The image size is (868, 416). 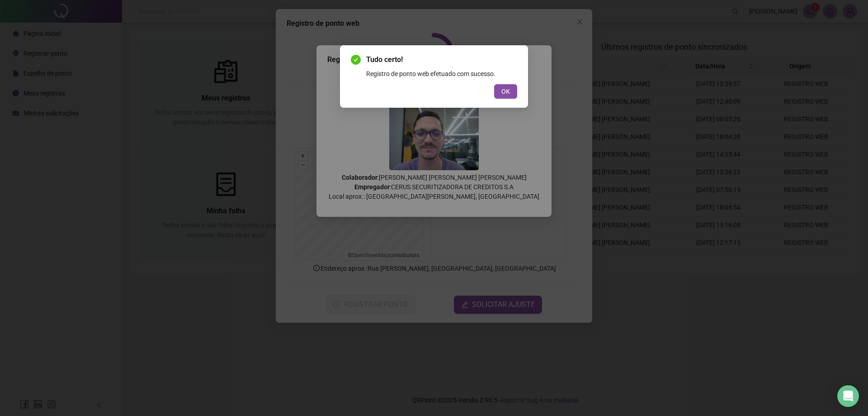 What do you see at coordinates (848, 396) in the screenshot?
I see `div: Open Intercom Messenger` at bounding box center [848, 396].